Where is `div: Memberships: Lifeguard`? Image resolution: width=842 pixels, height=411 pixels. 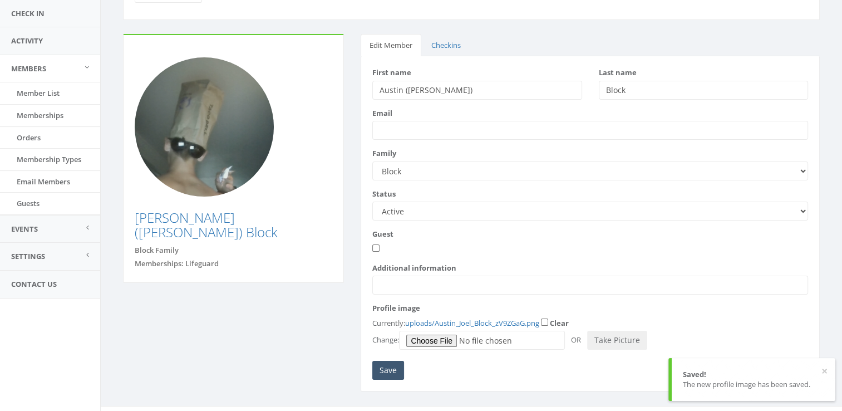 div: Memberships: Lifeguard is located at coordinates (233, 263).